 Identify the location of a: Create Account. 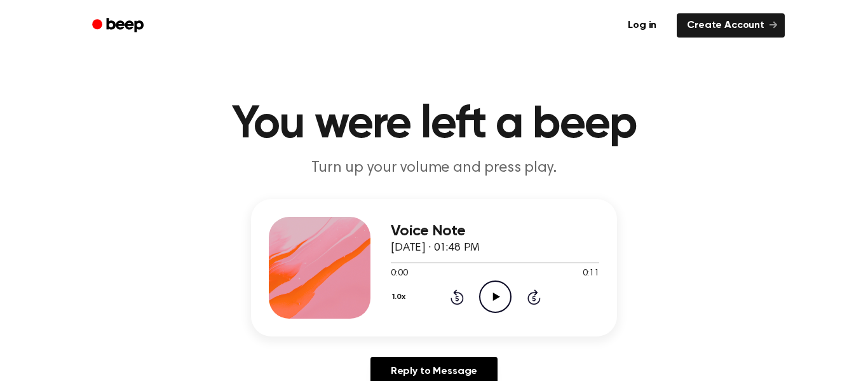
(731, 26).